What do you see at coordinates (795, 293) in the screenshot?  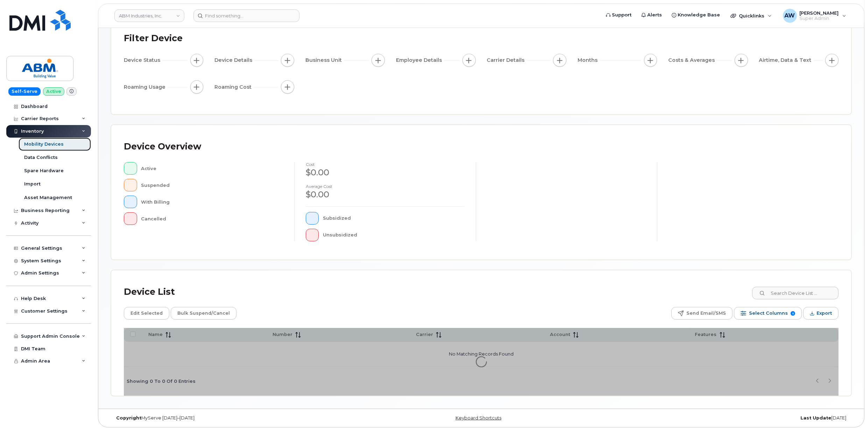 I see `input: Search Device List ...` at bounding box center [795, 293].